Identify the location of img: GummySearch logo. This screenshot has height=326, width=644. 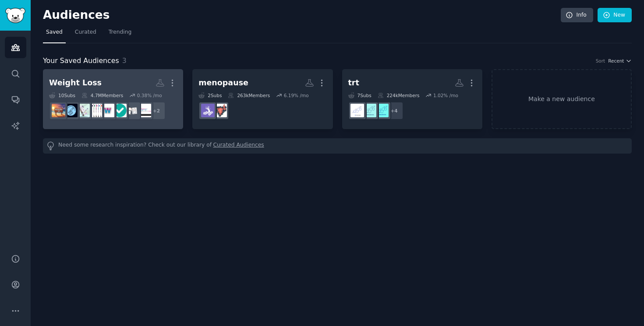
(15, 15).